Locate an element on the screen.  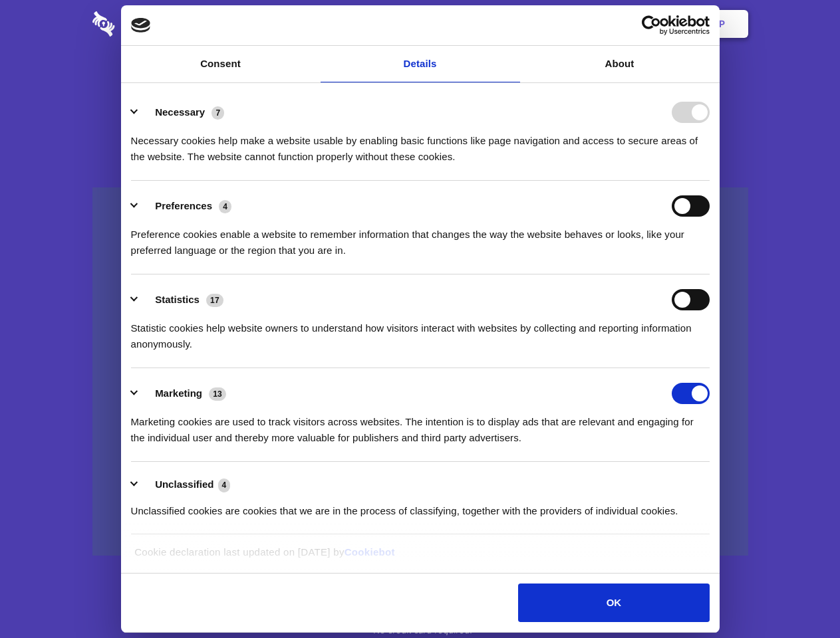
span: 17 is located at coordinates (215, 300).